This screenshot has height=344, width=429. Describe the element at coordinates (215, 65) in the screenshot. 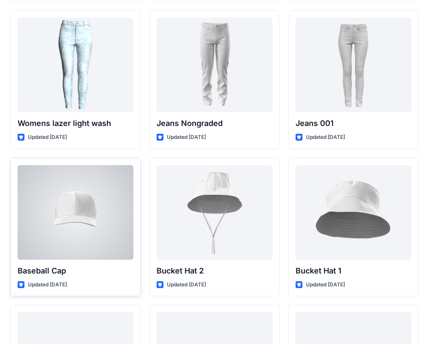

I see `a: Jeans Nongraded` at that location.